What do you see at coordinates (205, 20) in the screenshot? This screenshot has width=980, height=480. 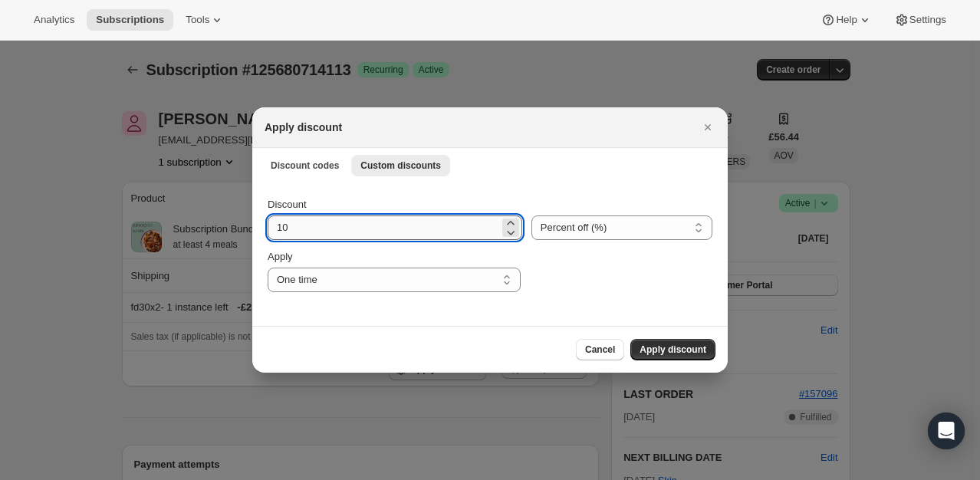 I see `button: Tools` at bounding box center [205, 20].